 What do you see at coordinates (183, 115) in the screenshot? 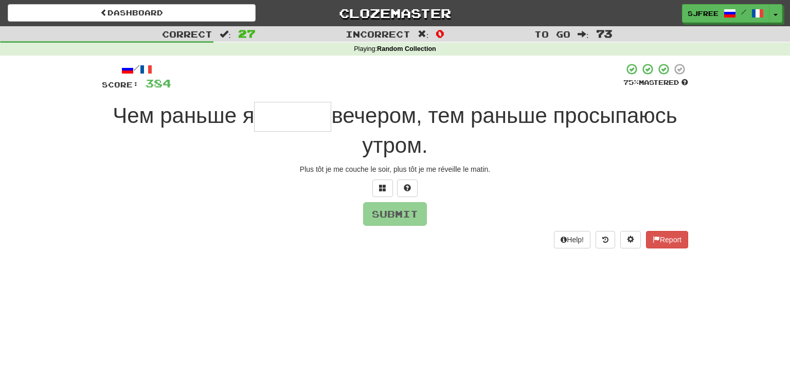
I see `span: Чем раньше я` at bounding box center [183, 115].